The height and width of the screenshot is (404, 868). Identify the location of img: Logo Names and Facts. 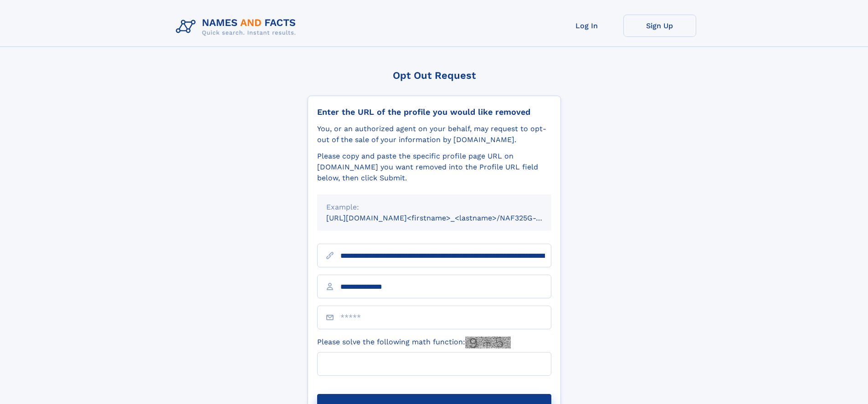
(238, 27).